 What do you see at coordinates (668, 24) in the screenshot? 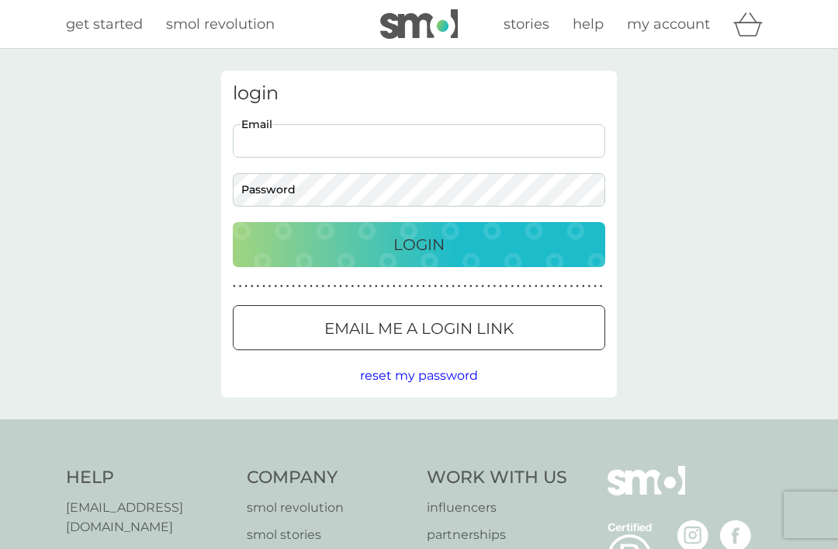
I see `a: my account` at bounding box center [668, 24].